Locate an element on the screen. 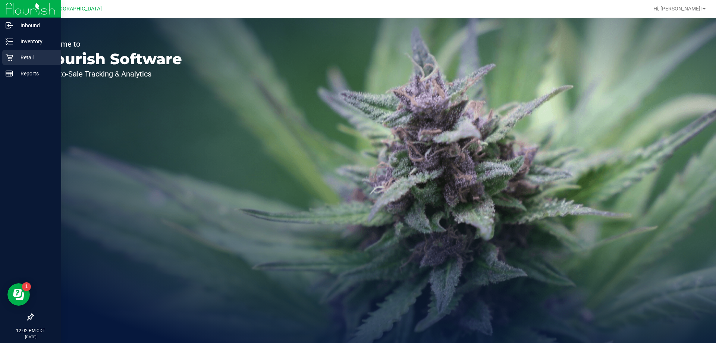 Image resolution: width=716 pixels, height=343 pixels. p: Welcome to is located at coordinates (111, 44).